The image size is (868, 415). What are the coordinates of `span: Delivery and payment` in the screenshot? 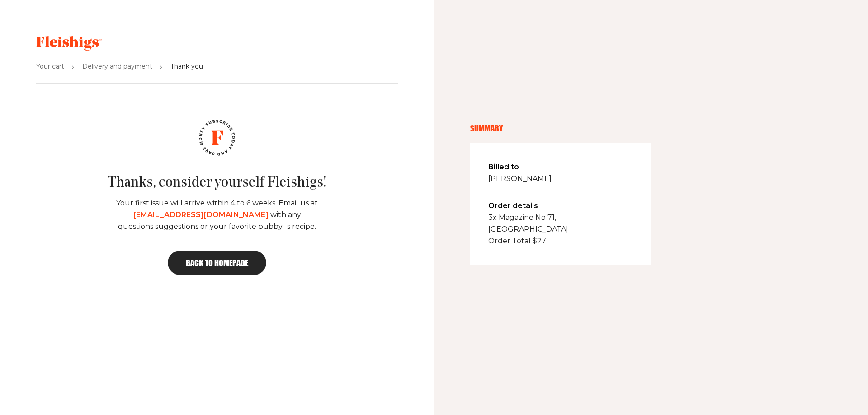 It's located at (117, 67).